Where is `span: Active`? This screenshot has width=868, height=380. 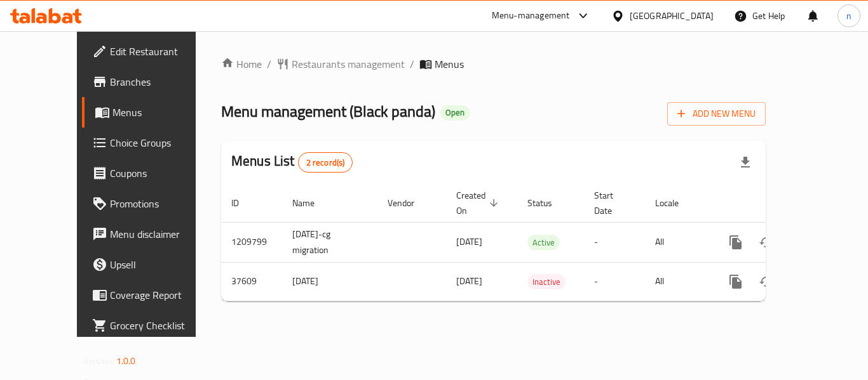 span: Active is located at coordinates (544, 243).